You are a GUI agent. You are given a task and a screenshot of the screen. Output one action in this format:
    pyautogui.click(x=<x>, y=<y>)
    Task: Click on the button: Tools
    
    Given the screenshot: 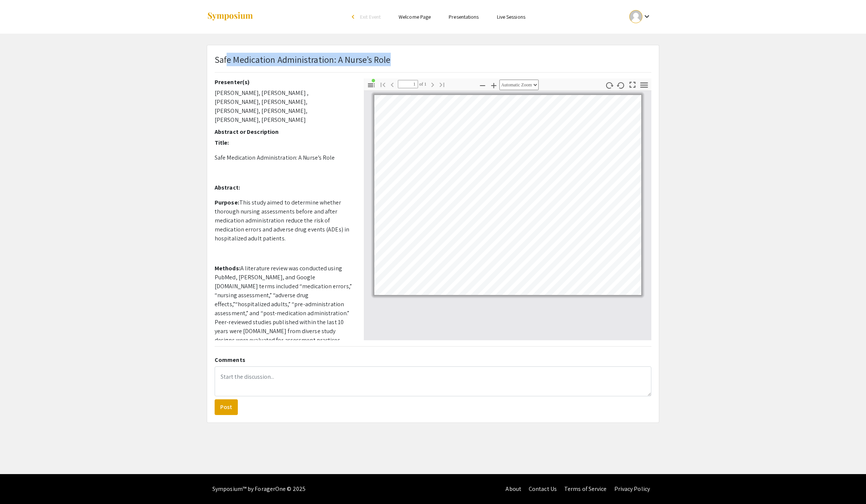 What is the action you would take?
    pyautogui.click(x=644, y=85)
    